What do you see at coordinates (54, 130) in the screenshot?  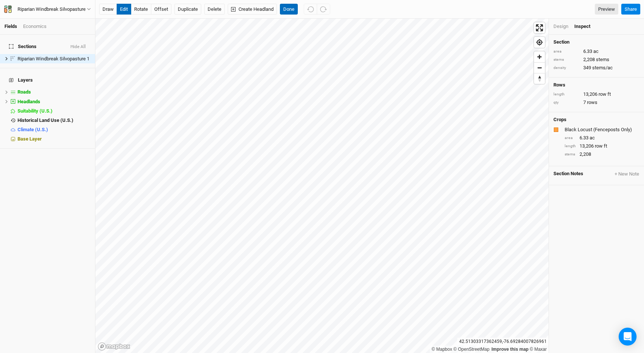 I see `div: Climate (U.S.)` at bounding box center [54, 130].